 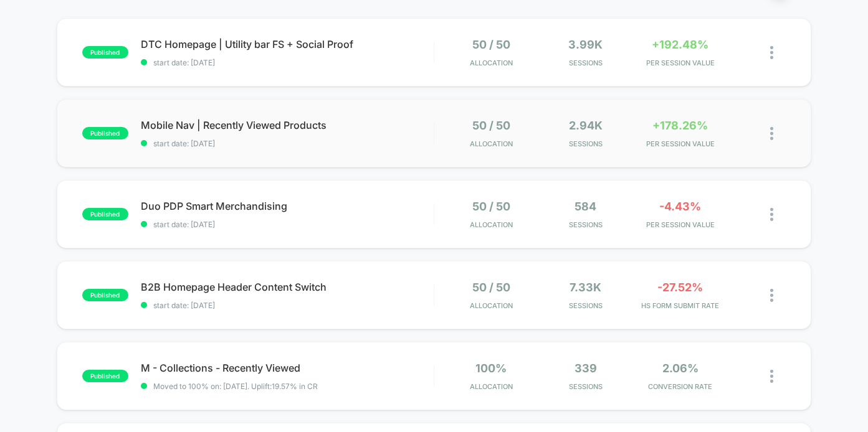 I want to click on span: -27.52%, so click(x=680, y=287).